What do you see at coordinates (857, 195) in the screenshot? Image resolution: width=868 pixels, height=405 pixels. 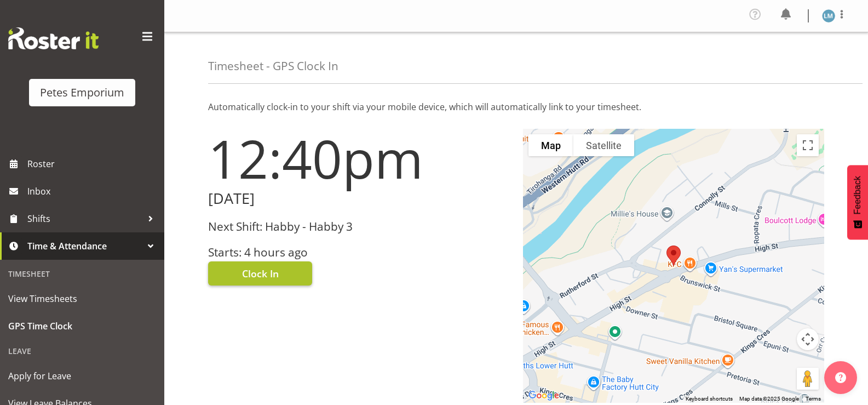 I see `span: Feedback` at bounding box center [857, 195].